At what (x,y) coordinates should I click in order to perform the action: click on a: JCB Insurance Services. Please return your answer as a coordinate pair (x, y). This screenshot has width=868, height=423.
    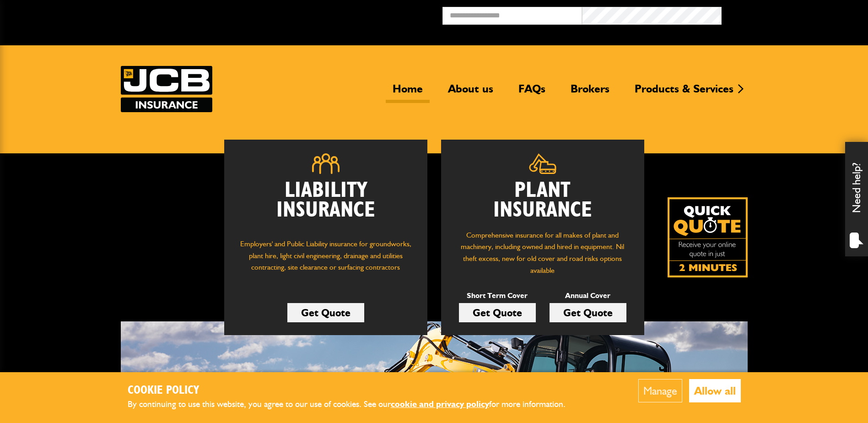
    Looking at the image, I should click on (166, 89).